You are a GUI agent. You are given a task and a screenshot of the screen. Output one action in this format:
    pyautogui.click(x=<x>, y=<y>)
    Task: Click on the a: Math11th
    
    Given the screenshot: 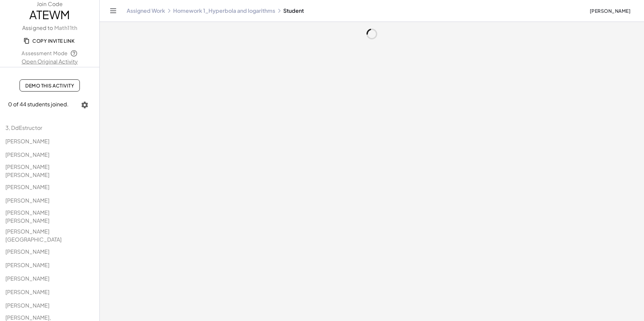 What is the action you would take?
    pyautogui.click(x=65, y=28)
    